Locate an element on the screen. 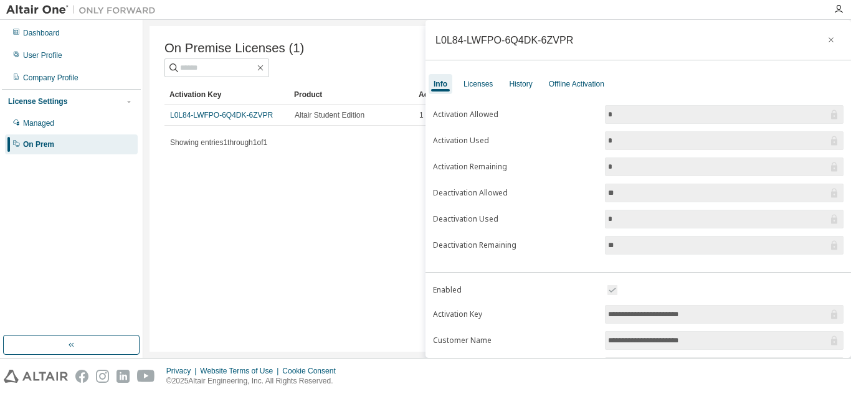 Image resolution: width=851 pixels, height=394 pixels. span: On Premise Licenses (1) is located at coordinates (234, 48).